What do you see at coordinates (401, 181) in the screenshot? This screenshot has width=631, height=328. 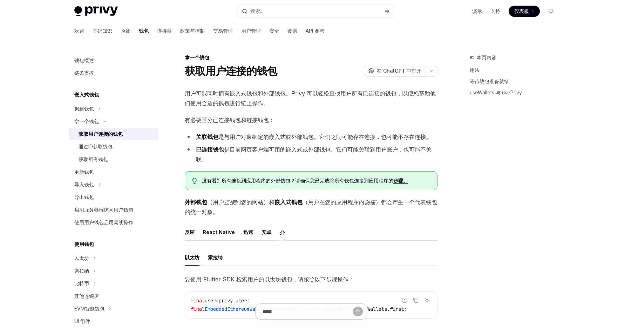 I see `a: 步骤。` at bounding box center [401, 181].